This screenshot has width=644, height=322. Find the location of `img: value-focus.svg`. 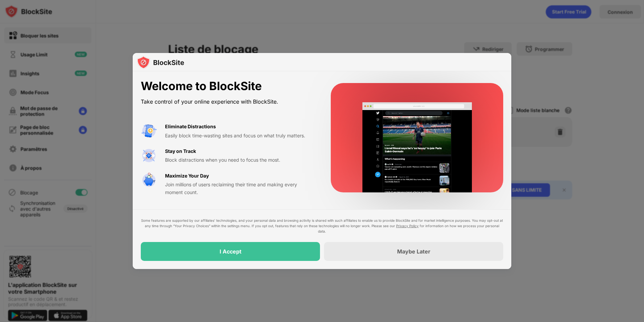

img: value-focus.svg is located at coordinates (148, 156).